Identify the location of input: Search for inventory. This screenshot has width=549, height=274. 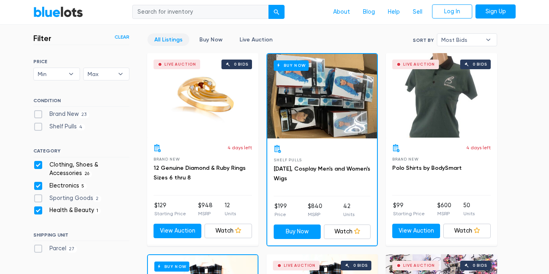
(200, 12).